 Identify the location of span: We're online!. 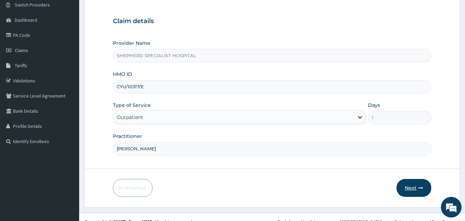
(68, 101).